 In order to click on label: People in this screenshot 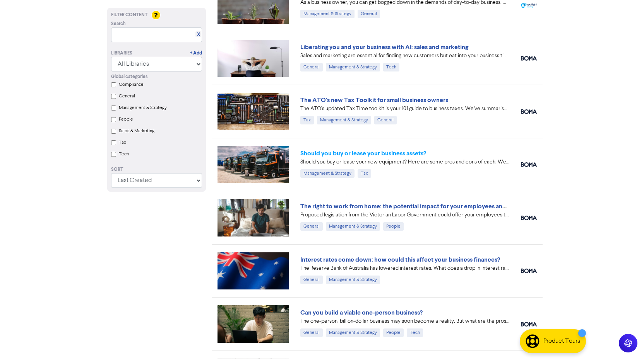, I will do `click(126, 119)`.